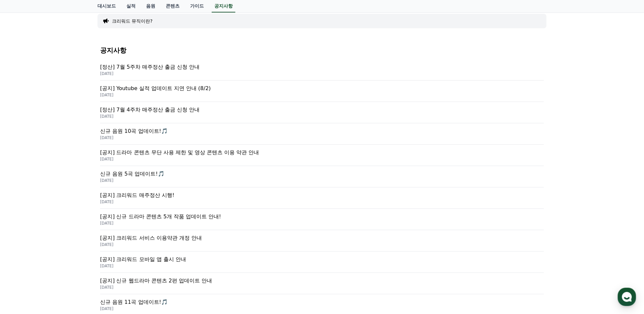  I want to click on span: 홈, so click(23, 221).